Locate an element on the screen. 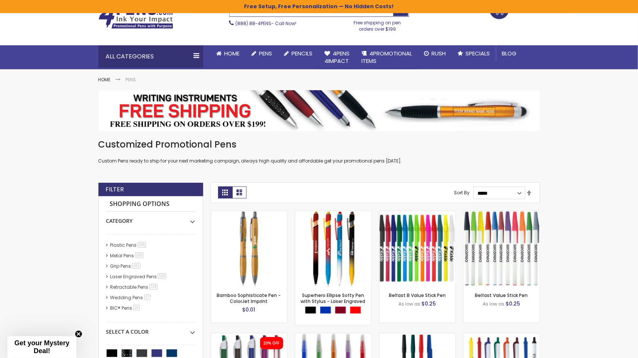 The height and width of the screenshot is (358, 638). a: Blog is located at coordinates (510, 54).